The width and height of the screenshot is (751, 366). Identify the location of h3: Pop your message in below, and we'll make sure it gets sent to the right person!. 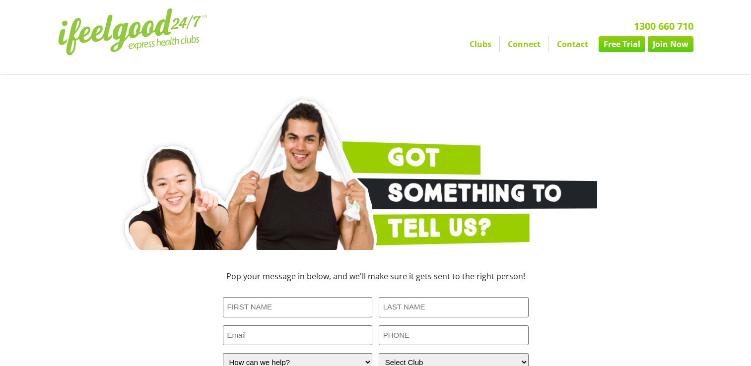
(376, 277).